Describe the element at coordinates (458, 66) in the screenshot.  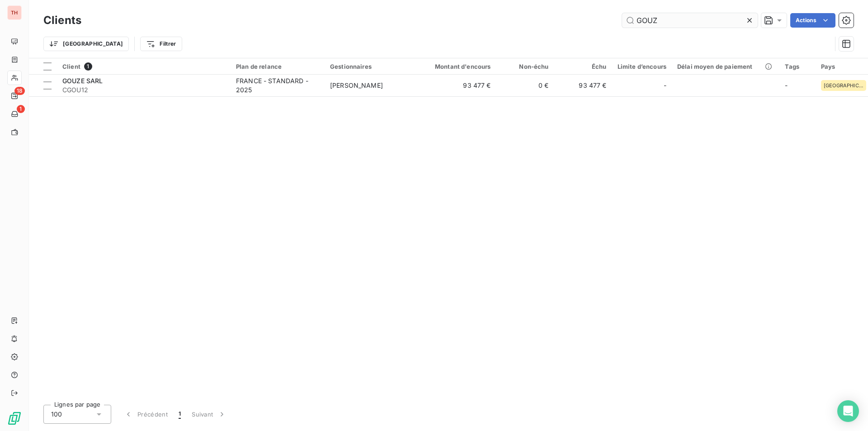
I see `div: Montant d'encours` at that location.